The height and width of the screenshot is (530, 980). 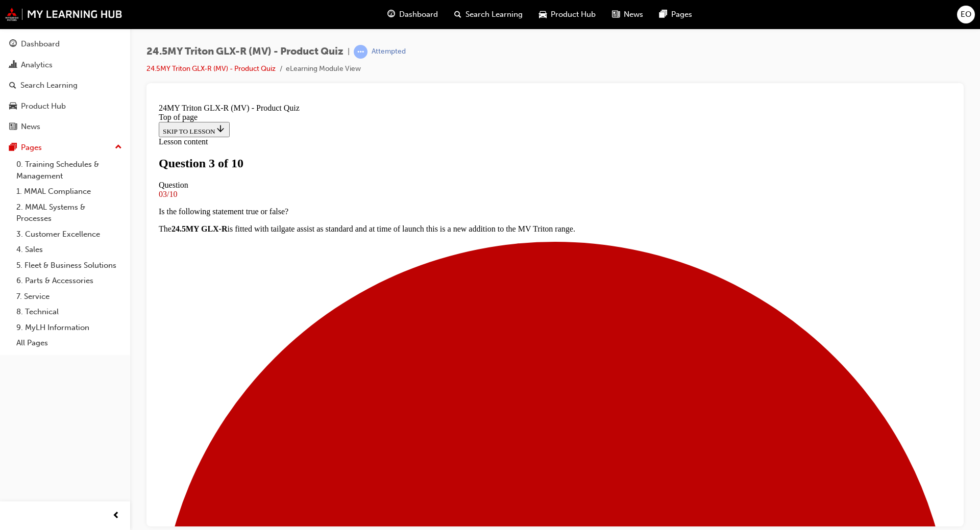 What do you see at coordinates (966, 14) in the screenshot?
I see `span: EO` at bounding box center [966, 14].